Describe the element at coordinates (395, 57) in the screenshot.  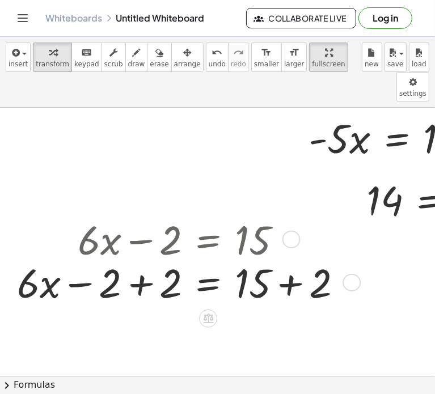
I see `button: save` at that location.